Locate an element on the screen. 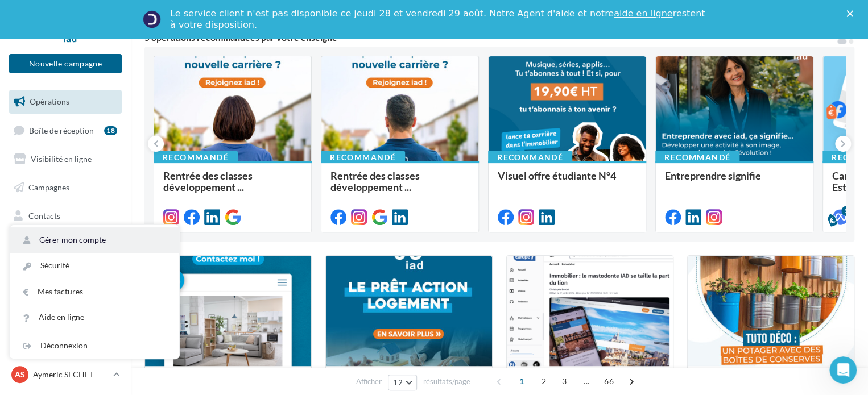 This screenshot has width=868, height=395. span: 66 is located at coordinates (608, 381).